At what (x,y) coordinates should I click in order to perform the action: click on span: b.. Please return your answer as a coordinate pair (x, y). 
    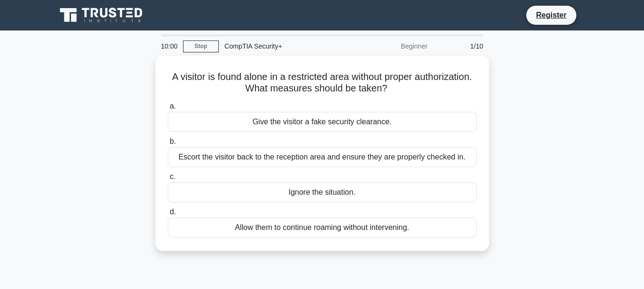
    Looking at the image, I should click on (173, 141).